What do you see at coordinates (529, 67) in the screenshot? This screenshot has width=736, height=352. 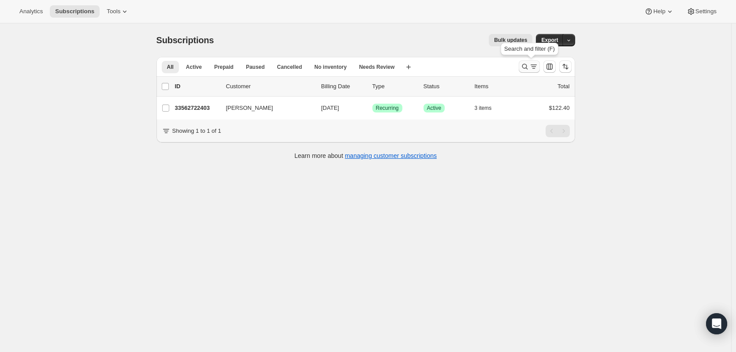 I see `button: Search and filter results` at bounding box center [529, 67].